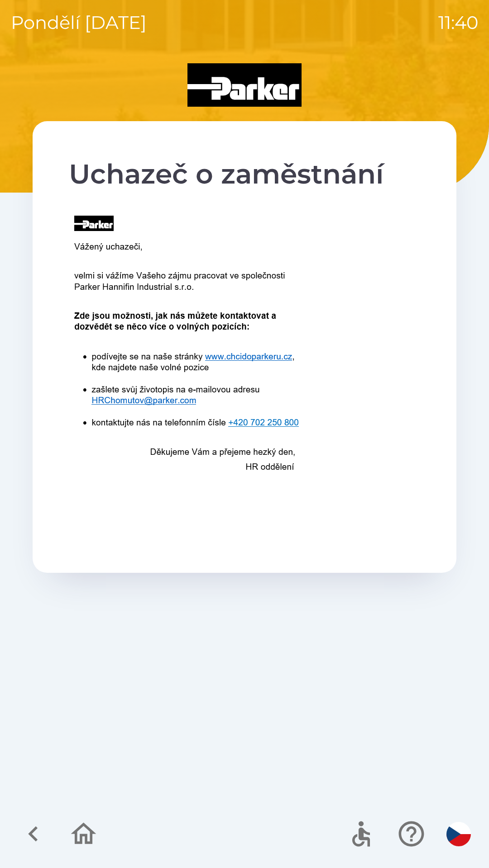 This screenshot has height=868, width=489. Describe the element at coordinates (458, 23) in the screenshot. I see `p: 11:40` at that location.